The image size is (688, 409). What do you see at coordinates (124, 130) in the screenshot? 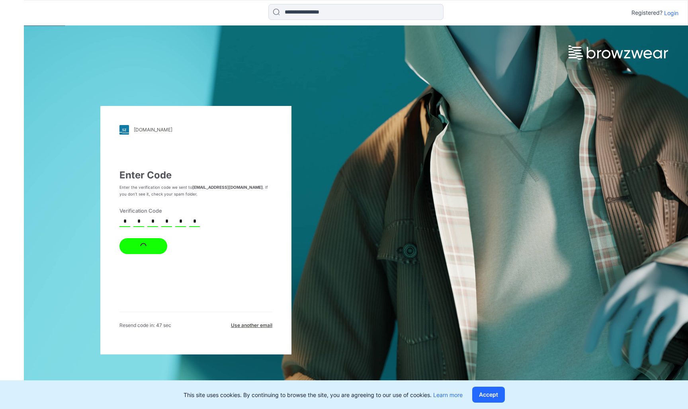
I see `img: stylezone-logo.562084cfcfab977791bfbf7441f1a819.svg` at bounding box center [124, 130].